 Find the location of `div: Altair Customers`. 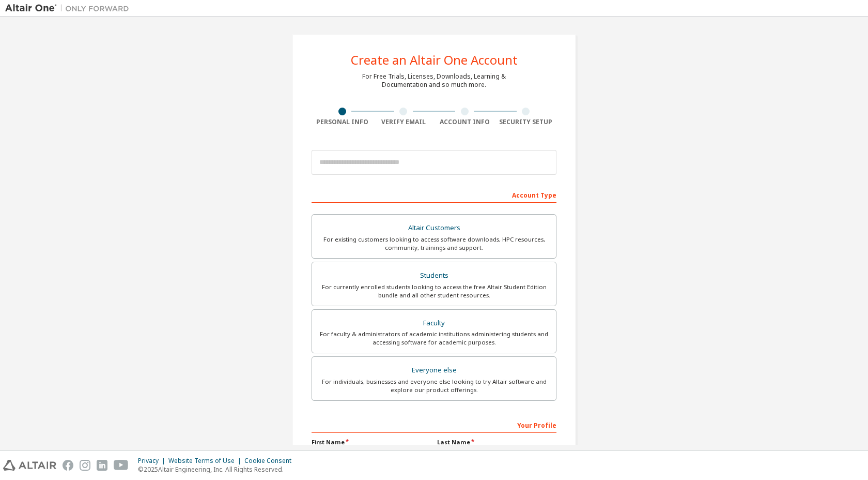

div: Altair Customers is located at coordinates (434, 228).